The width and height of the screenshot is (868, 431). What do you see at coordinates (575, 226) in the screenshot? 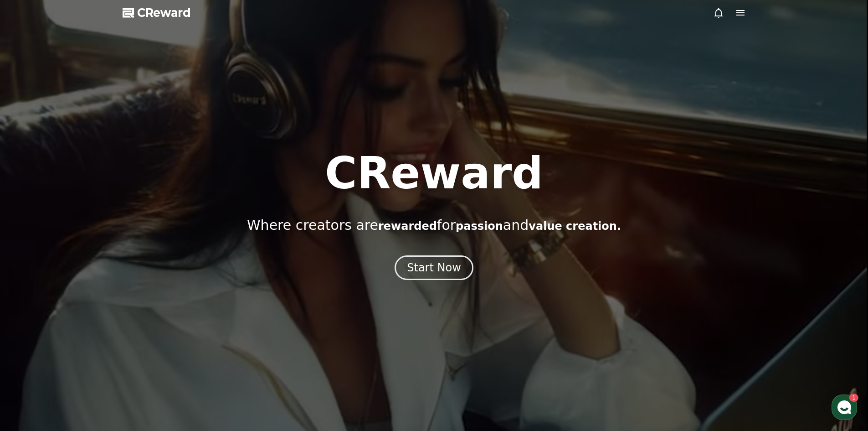
I see `span: value creation.` at bounding box center [575, 226].